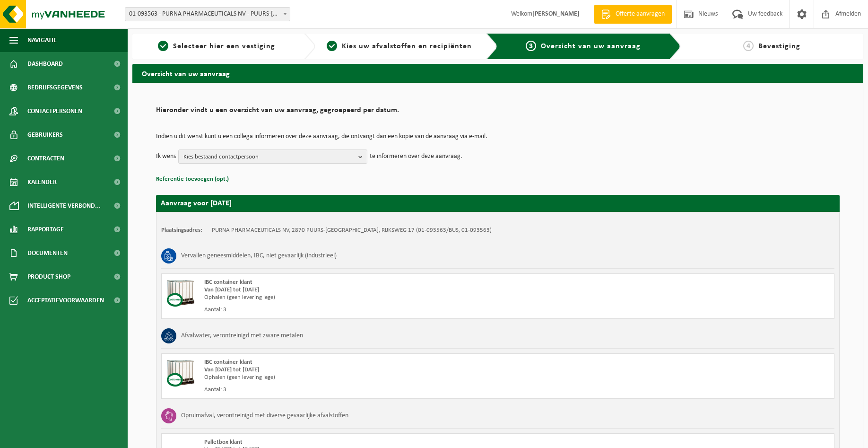  Describe the element at coordinates (640, 14) in the screenshot. I see `span: Offerte aanvragen` at that location.